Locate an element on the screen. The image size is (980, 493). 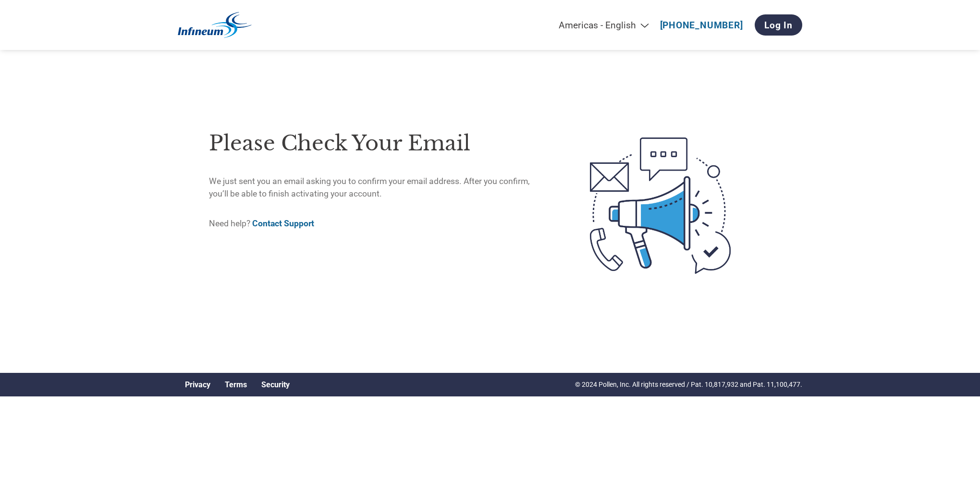
p: © 2024 Pollen, Inc. All rights reserved / Pat. 10,817,932 and Pat. 11,100,477. is located at coordinates (689, 384).